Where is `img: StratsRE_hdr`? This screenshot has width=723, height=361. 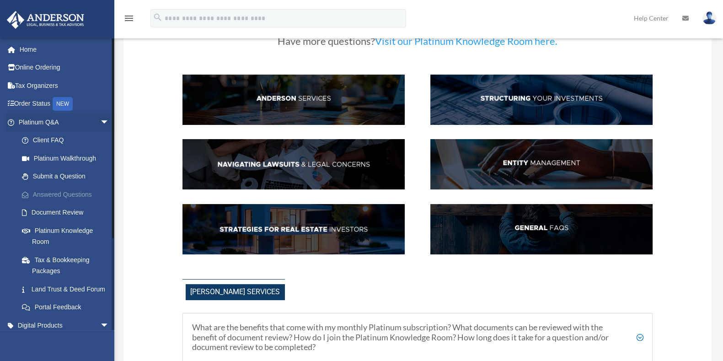
img: StratsRE_hdr is located at coordinates (293, 229).